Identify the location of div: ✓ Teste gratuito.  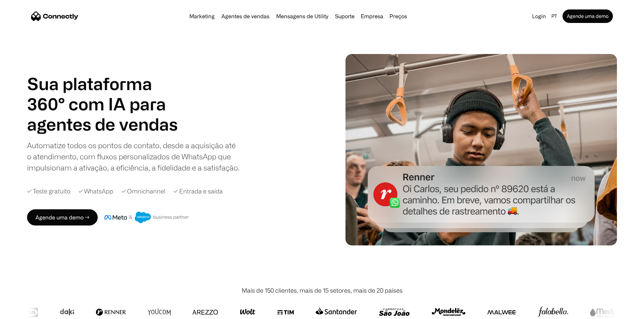
(49, 191).